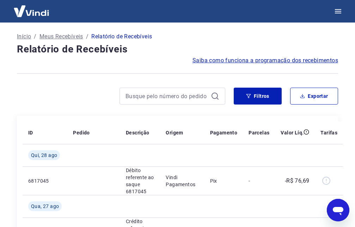 This screenshot has height=227, width=355. What do you see at coordinates (257, 96) in the screenshot?
I see `button: Filtros` at bounding box center [257, 96].